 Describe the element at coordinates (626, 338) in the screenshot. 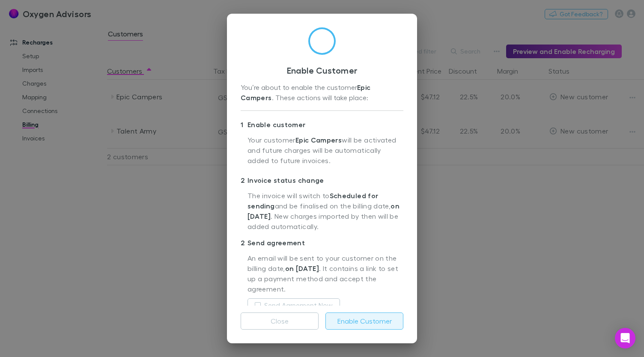

I see `div: Open Intercom Messenger` at that location.